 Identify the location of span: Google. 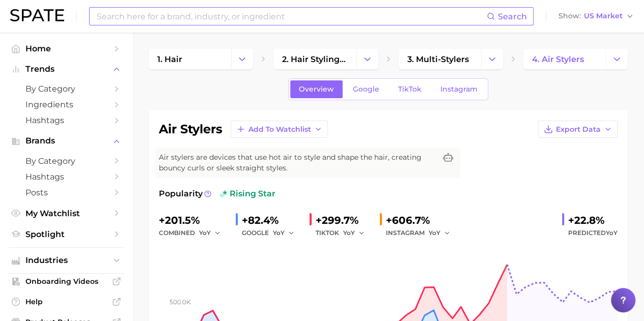
(366, 89).